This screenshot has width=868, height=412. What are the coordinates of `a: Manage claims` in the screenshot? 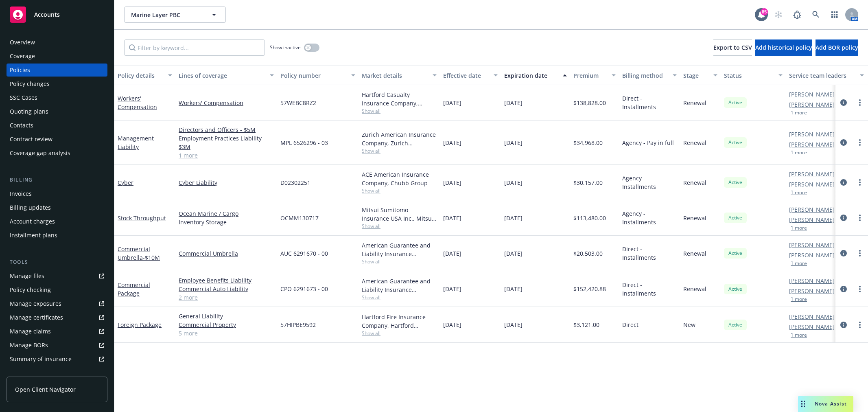 It's located at (57, 331).